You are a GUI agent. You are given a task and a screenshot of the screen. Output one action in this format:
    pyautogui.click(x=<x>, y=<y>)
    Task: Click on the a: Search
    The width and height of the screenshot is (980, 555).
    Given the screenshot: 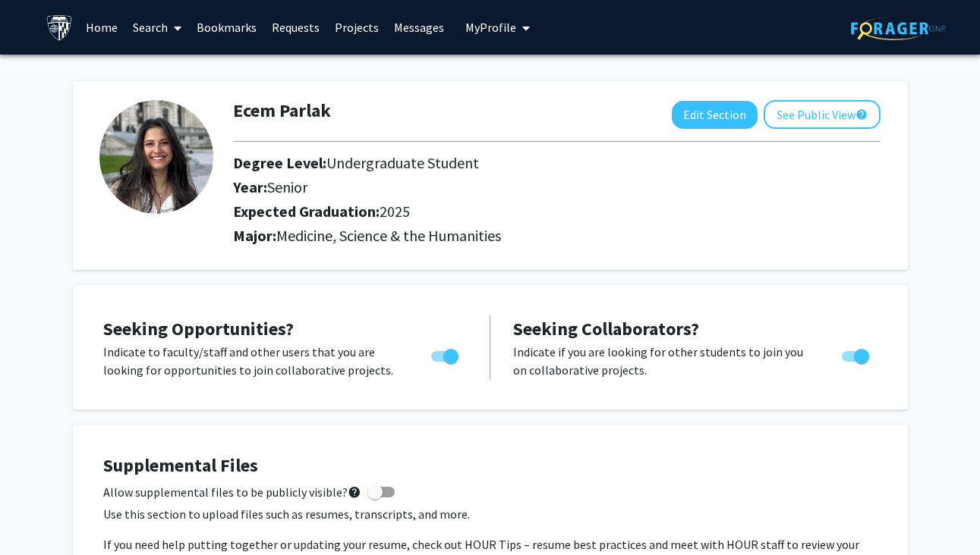 What is the action you would take?
    pyautogui.click(x=157, y=27)
    